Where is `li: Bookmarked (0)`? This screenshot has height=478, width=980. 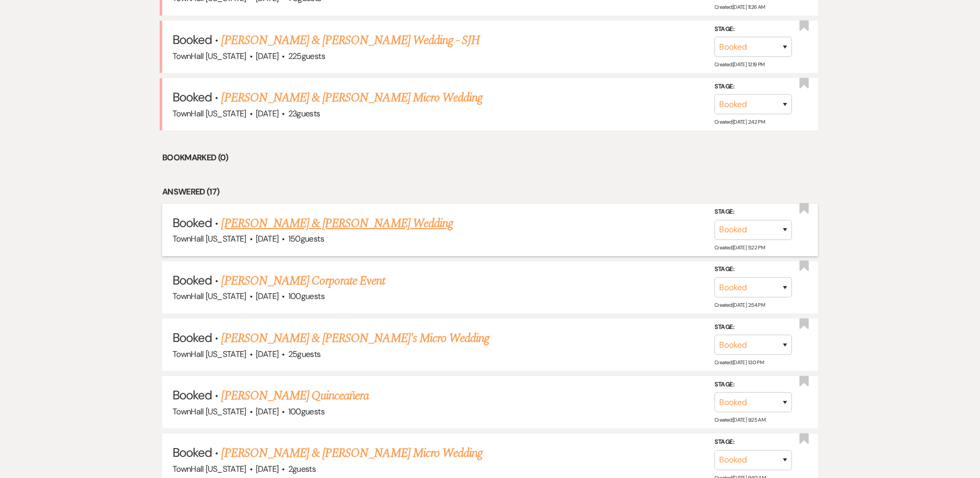
li: Bookmarked (0) is located at coordinates (490, 158).